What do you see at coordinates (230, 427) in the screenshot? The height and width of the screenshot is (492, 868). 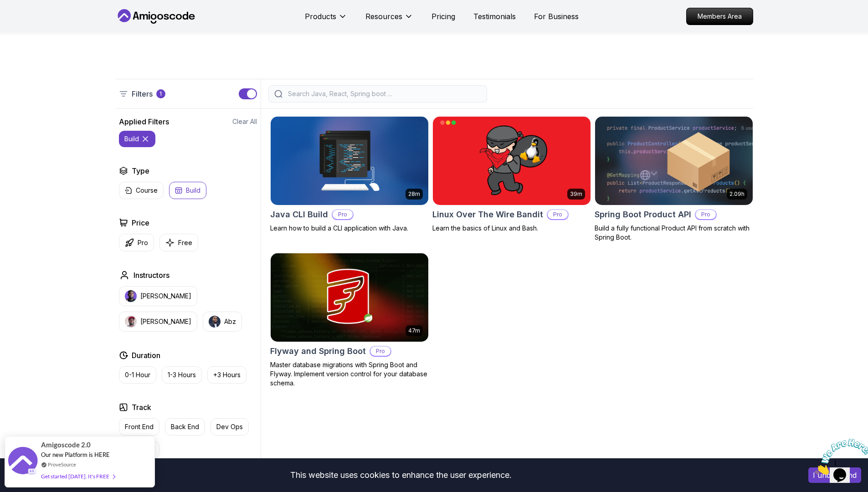 I see `button: Dev Ops` at bounding box center [230, 427].